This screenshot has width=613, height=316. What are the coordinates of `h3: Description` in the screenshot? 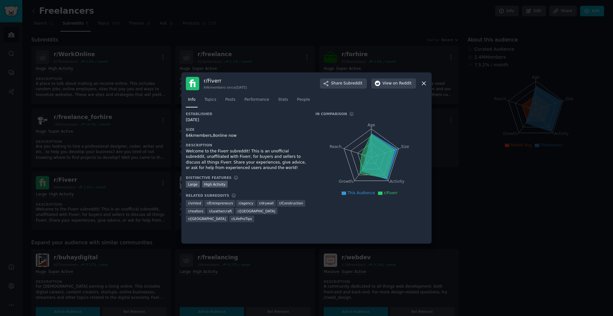 It's located at (246, 145).